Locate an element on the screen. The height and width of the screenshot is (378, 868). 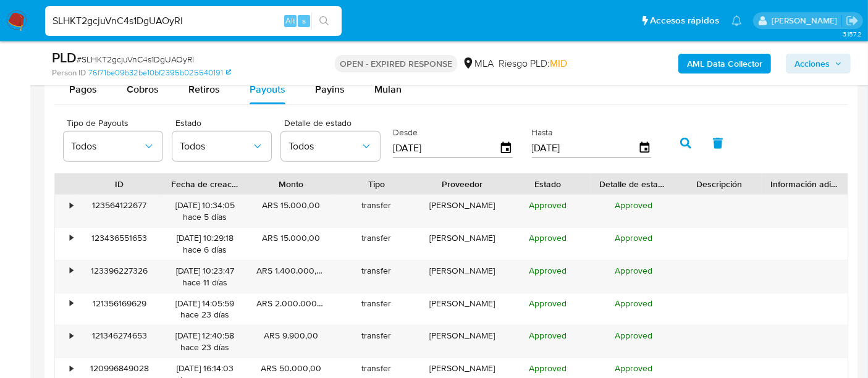
span: Riesgo PLD: is located at coordinates (532, 64).